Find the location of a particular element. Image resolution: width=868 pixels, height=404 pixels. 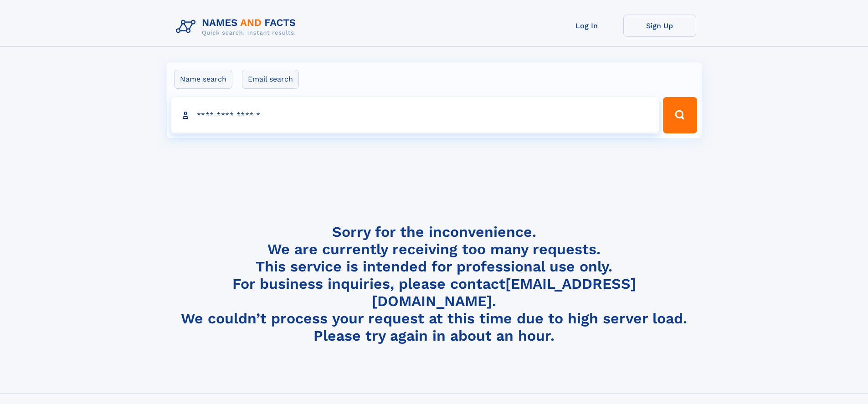

button: Search Button is located at coordinates (680, 115).